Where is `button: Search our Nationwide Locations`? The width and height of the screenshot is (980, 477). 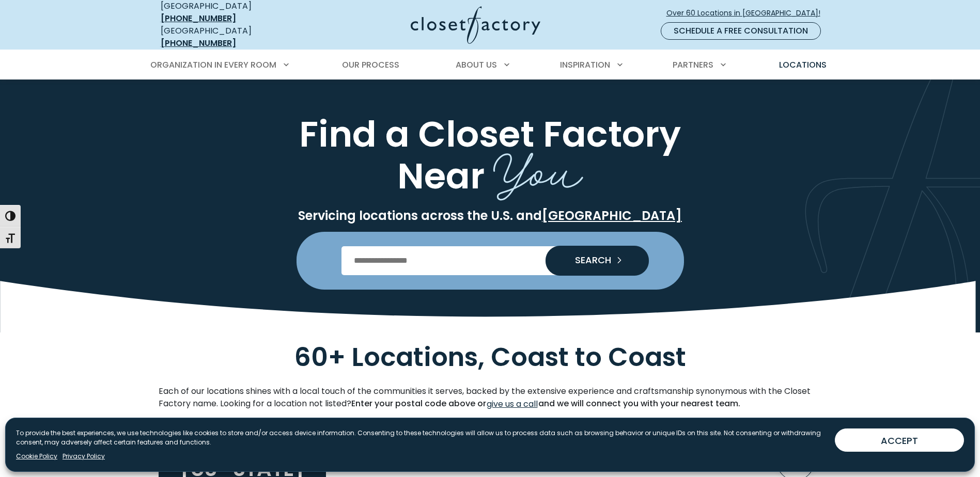 button: Search our Nationwide Locations is located at coordinates (597, 261).